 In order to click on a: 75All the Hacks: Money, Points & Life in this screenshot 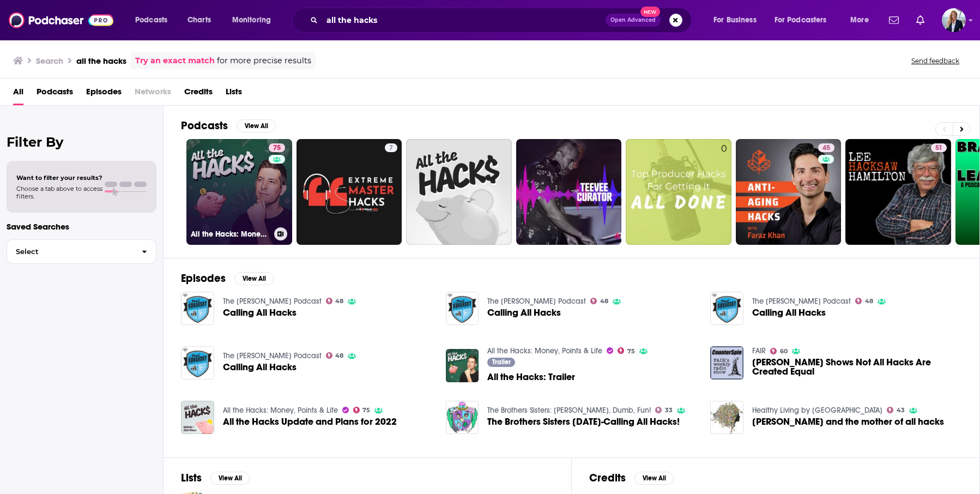, I will do `click(239, 192)`.